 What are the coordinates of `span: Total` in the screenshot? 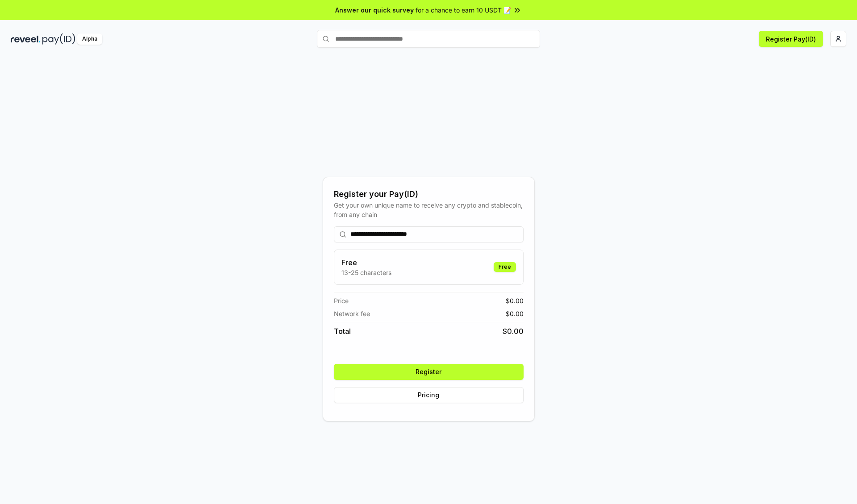 It's located at (343, 331).